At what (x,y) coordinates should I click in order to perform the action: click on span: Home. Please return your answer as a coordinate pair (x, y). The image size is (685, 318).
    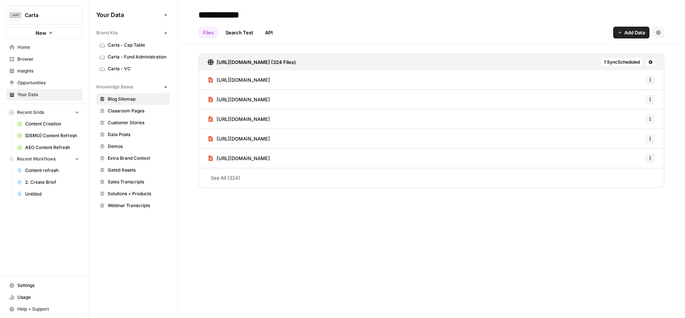
    Looking at the image, I should click on (48, 47).